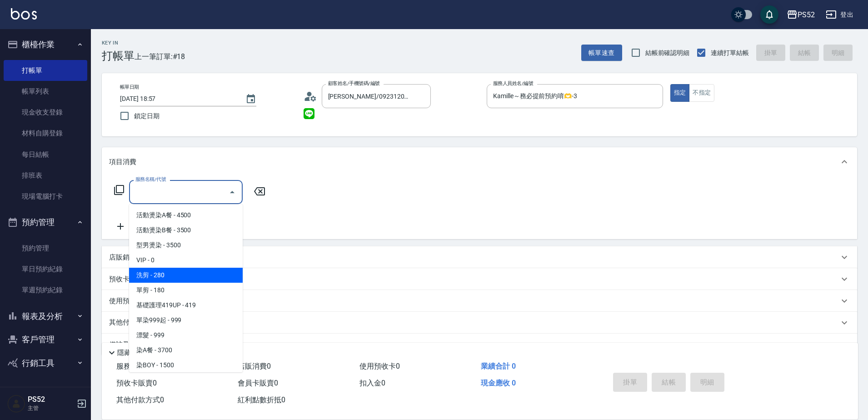  What do you see at coordinates (258, 383) in the screenshot?
I see `span: 會員卡販賣 0` at bounding box center [258, 383].